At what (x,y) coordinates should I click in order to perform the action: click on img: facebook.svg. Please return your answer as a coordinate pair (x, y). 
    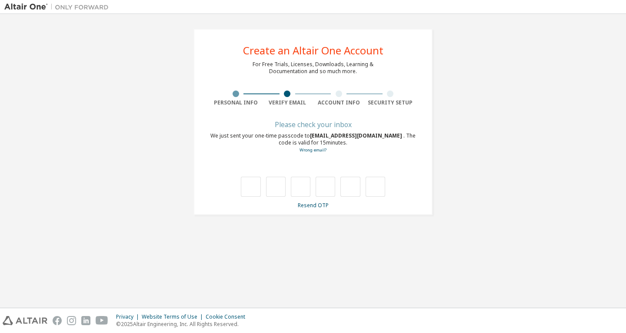
    Looking at the image, I should click on (57, 320).